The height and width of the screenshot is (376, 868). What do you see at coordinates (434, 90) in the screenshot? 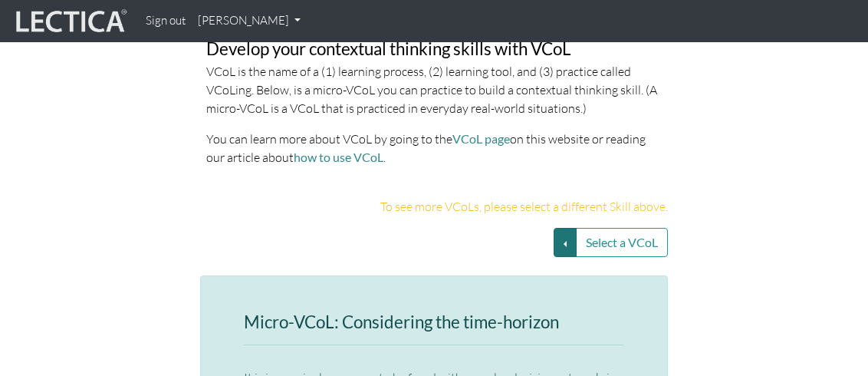
I see `p: VCoL is the name of a (1) learning process, (2) learning tool, and (3) practice called VCoLing. B...` at bounding box center [434, 90].